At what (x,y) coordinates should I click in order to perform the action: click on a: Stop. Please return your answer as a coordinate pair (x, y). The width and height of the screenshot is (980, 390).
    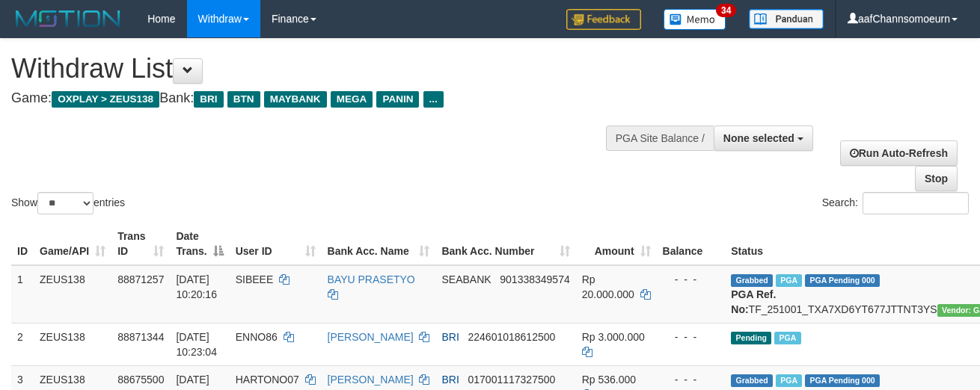
    Looking at the image, I should click on (936, 179).